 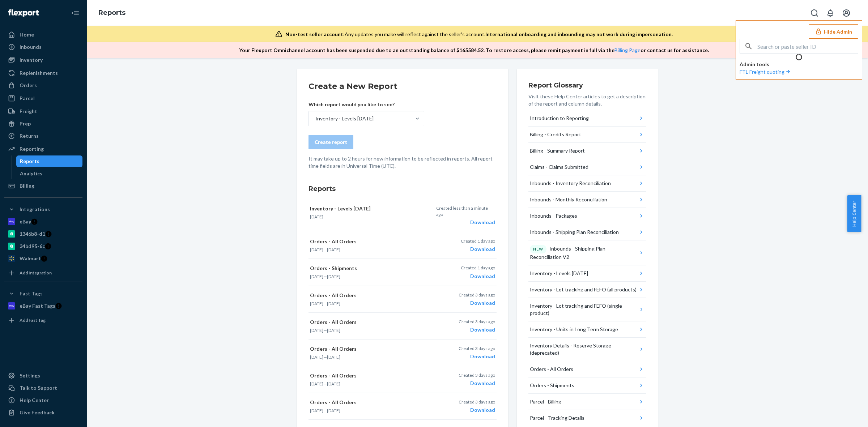 What do you see at coordinates (552, 369) in the screenshot?
I see `div: Orders - All Orders` at bounding box center [552, 369].